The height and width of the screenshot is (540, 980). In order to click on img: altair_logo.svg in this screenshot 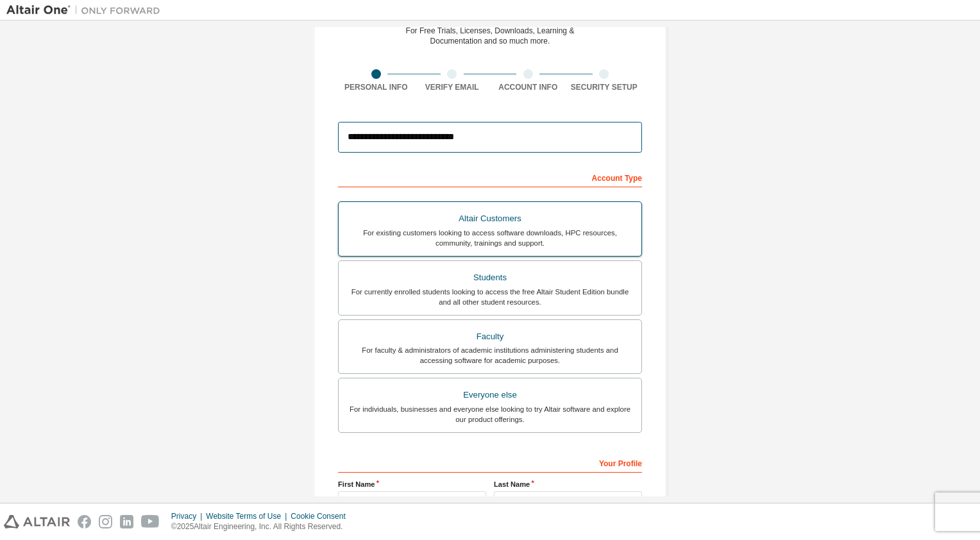, I will do `click(37, 521)`.